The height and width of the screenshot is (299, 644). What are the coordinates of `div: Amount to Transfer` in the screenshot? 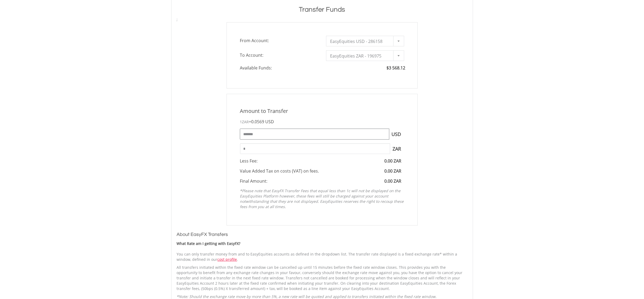 It's located at (322, 111).